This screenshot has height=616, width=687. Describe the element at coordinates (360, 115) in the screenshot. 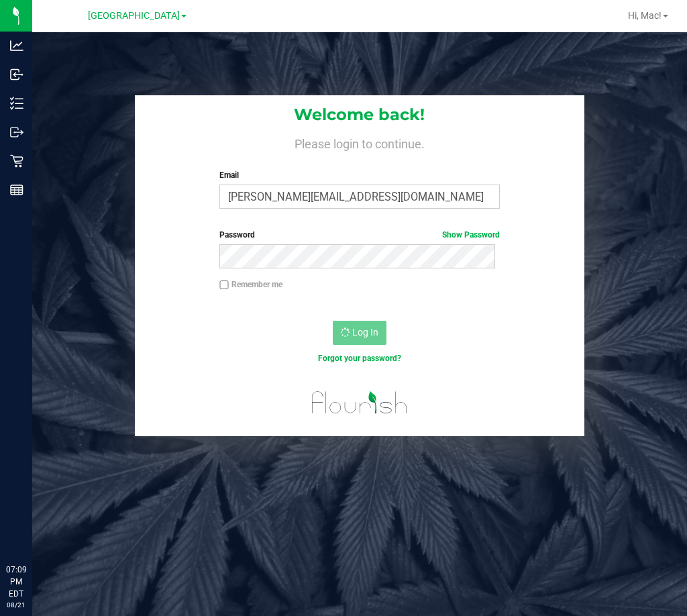

I see `h1: Welcome back!` at that location.